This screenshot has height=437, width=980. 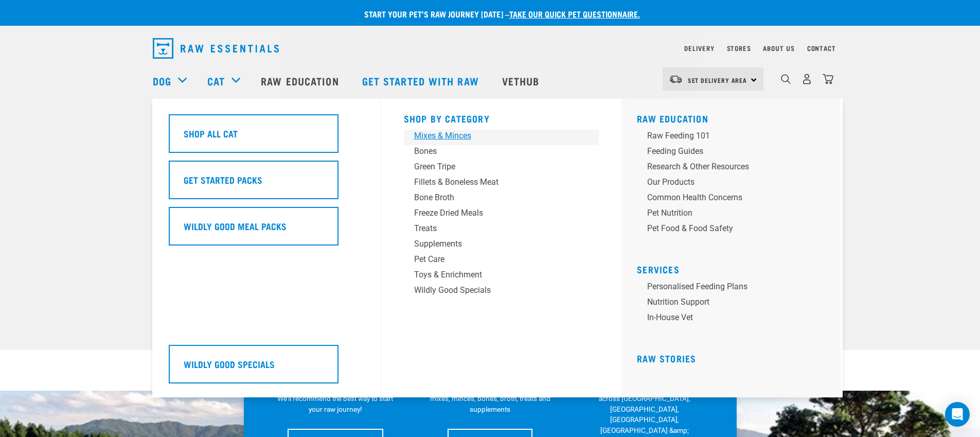 What do you see at coordinates (574, 13) in the screenshot?
I see `a: take our quick pet questionnaire.` at bounding box center [574, 13].